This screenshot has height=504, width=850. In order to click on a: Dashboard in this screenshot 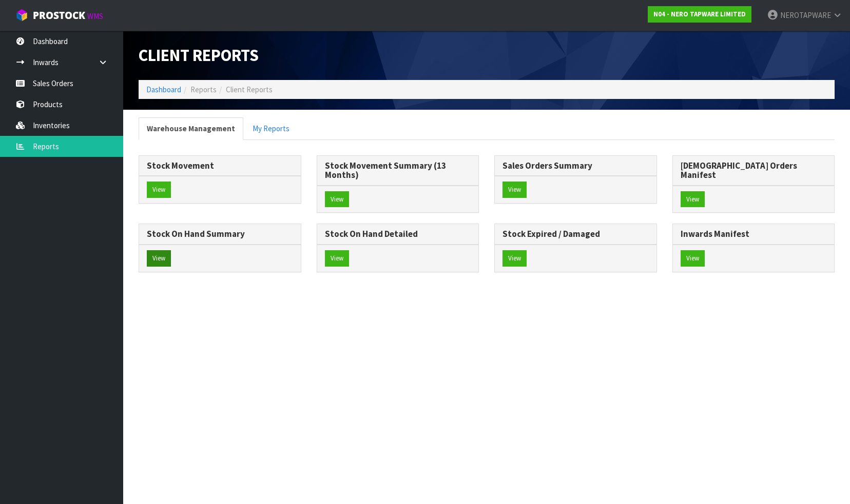, I will do `click(163, 89)`.